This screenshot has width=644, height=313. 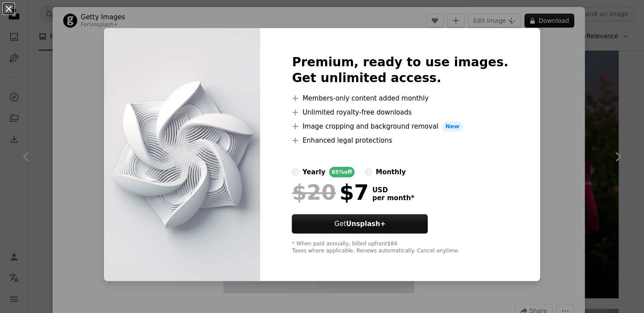 What do you see at coordinates (399, 99) in the screenshot?
I see `li: Members-only content added monthly` at bounding box center [399, 99].